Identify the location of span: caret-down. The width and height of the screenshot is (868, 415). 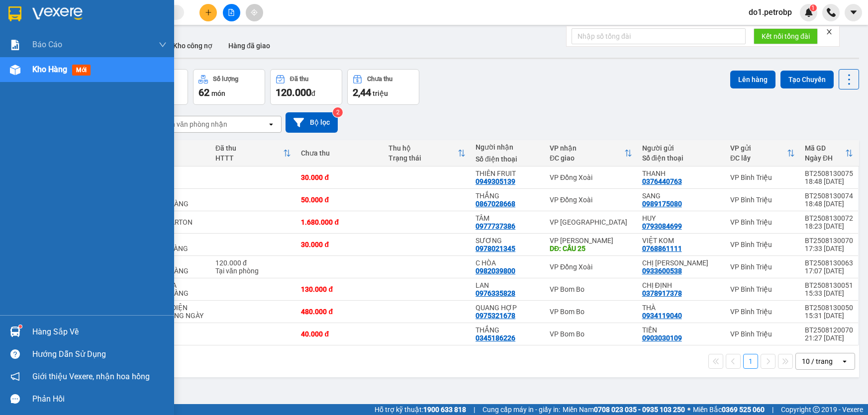
(853, 12).